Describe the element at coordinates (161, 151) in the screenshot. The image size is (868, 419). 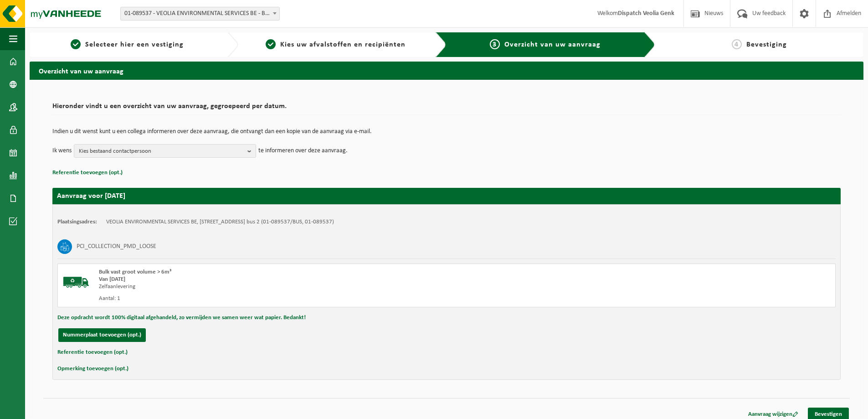
I see `span: Kies bestaand contactpersoon` at that location.